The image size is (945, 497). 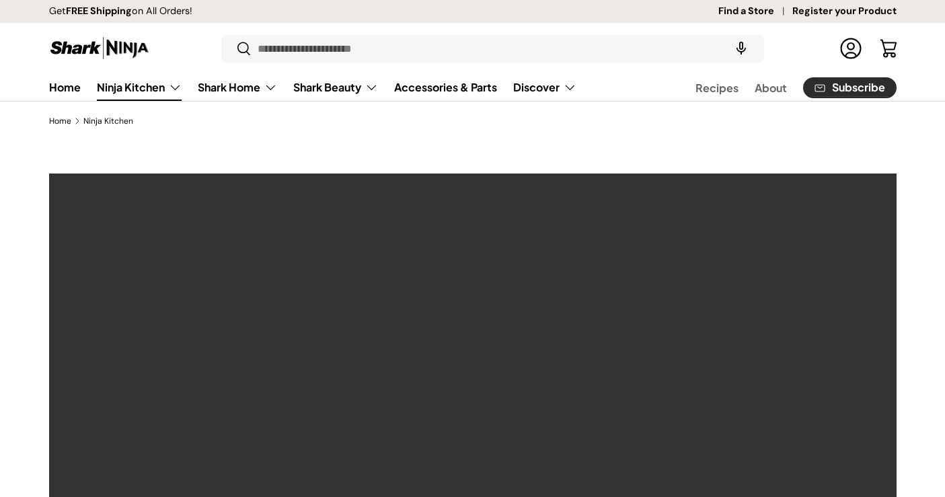 I want to click on nav: Primary, so click(x=313, y=87).